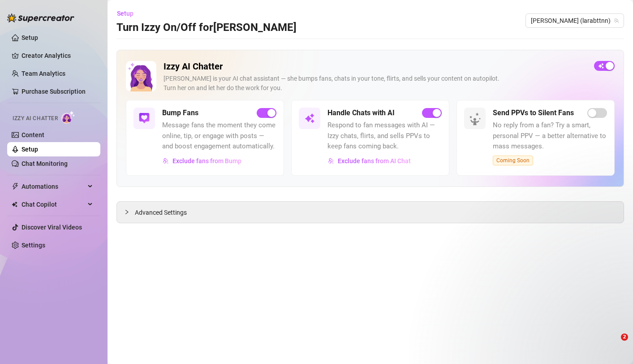 Image resolution: width=633 pixels, height=364 pixels. What do you see at coordinates (513, 160) in the screenshot?
I see `span: Coming Soon` at bounding box center [513, 160].